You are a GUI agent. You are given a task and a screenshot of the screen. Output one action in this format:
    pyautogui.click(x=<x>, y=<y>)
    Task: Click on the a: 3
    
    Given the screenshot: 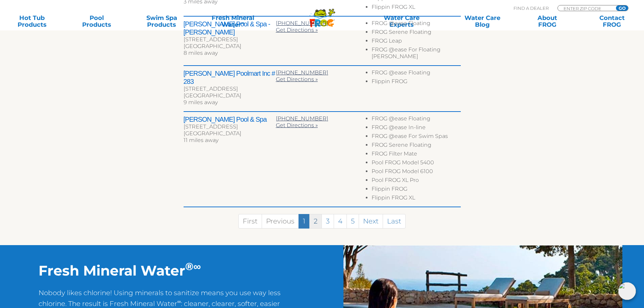 What is the action you would take?
    pyautogui.click(x=328, y=221)
    